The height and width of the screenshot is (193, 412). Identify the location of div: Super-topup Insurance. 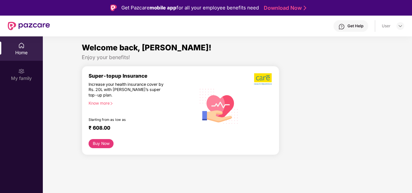
(142, 76).